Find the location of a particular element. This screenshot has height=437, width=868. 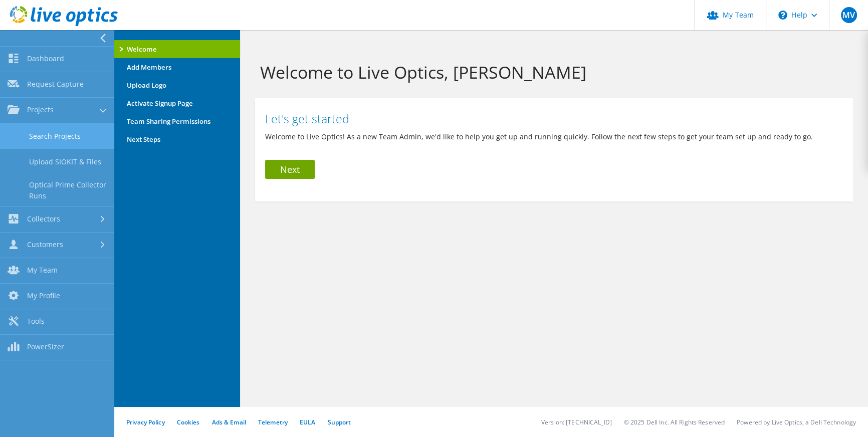

li: © 2025 Dell Inc. All Rights Reserved is located at coordinates (674, 422).